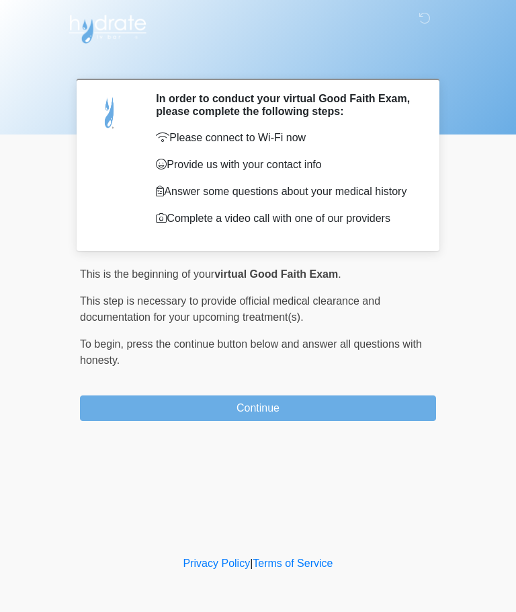 This screenshot has width=516, height=612. Describe the element at coordinates (286, 192) in the screenshot. I see `p: Answer some questions about your medical history` at that location.